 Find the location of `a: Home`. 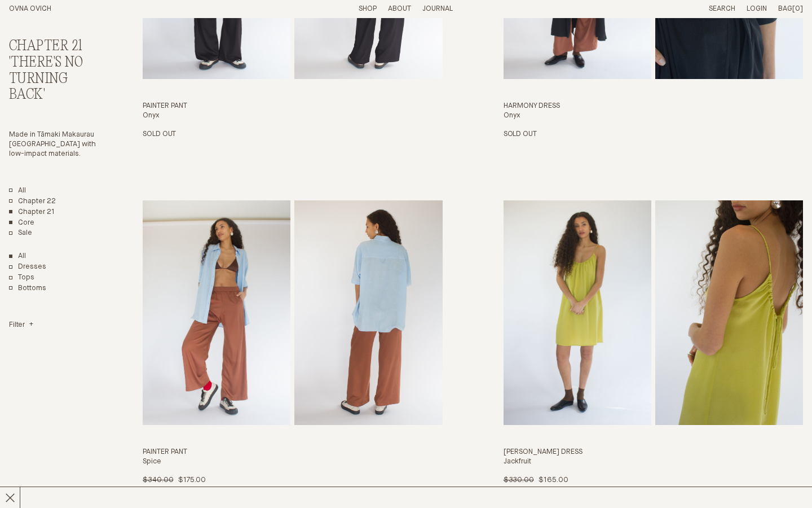

a: Home is located at coordinates (30, 8).